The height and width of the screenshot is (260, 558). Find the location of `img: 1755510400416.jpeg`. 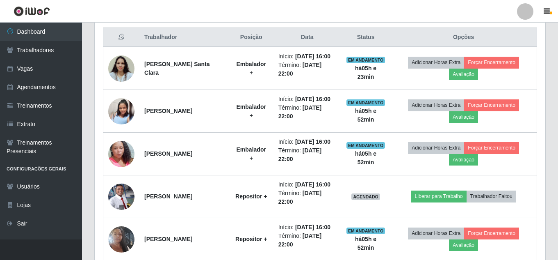

img: 1755510400416.jpeg is located at coordinates (121, 154).